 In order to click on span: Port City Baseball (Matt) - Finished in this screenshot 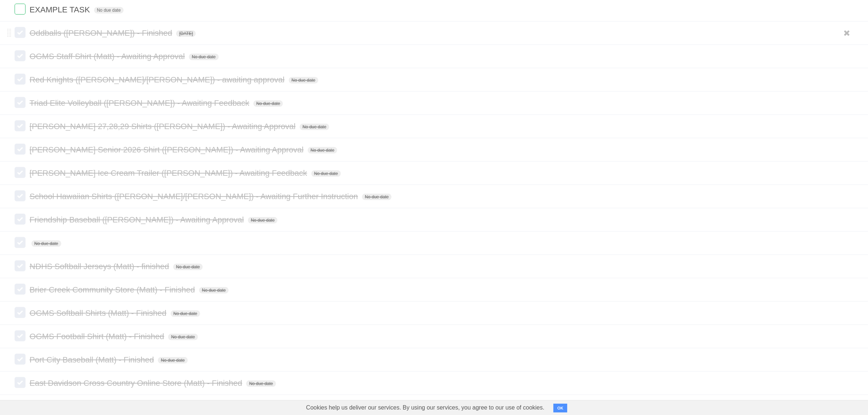, I will do `click(93, 359)`.